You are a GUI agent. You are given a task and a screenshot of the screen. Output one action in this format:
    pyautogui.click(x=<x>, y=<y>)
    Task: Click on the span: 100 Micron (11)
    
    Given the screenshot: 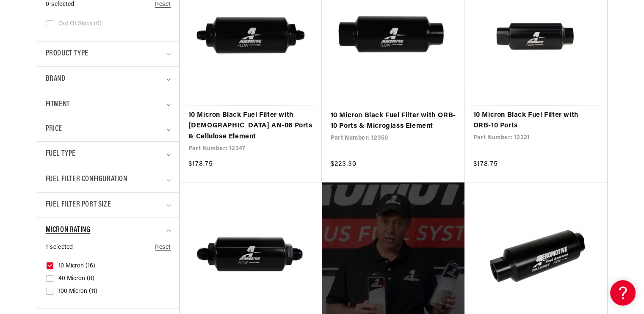 What is the action you would take?
    pyautogui.click(x=78, y=291)
    